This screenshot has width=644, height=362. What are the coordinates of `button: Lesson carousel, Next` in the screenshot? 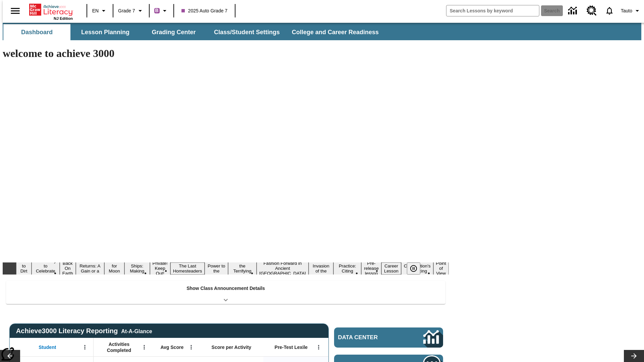 It's located at (634, 356).